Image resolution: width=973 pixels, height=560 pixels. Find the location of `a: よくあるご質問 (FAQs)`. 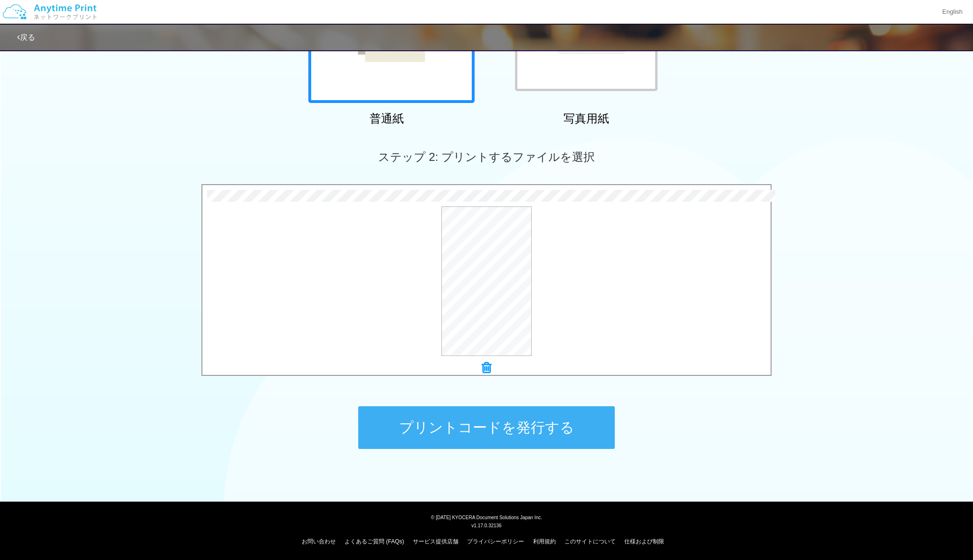

a: よくあるご質問 (FAQs) is located at coordinates (374, 542).